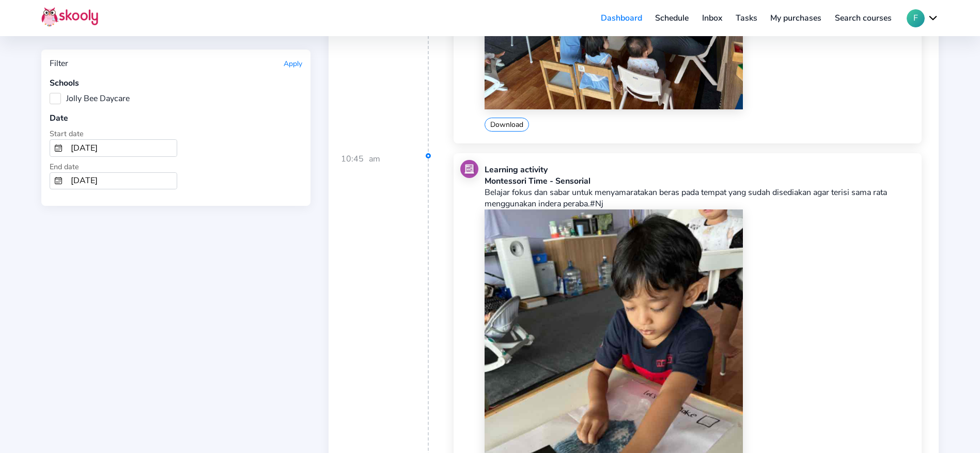  Describe the element at coordinates (923, 18) in the screenshot. I see `button: Fchevron down outline` at that location.